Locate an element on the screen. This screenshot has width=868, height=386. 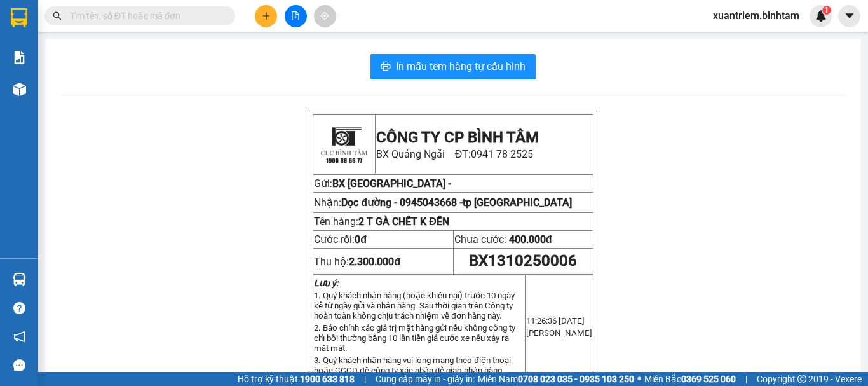
img: icon-new-feature is located at coordinates (821, 16).